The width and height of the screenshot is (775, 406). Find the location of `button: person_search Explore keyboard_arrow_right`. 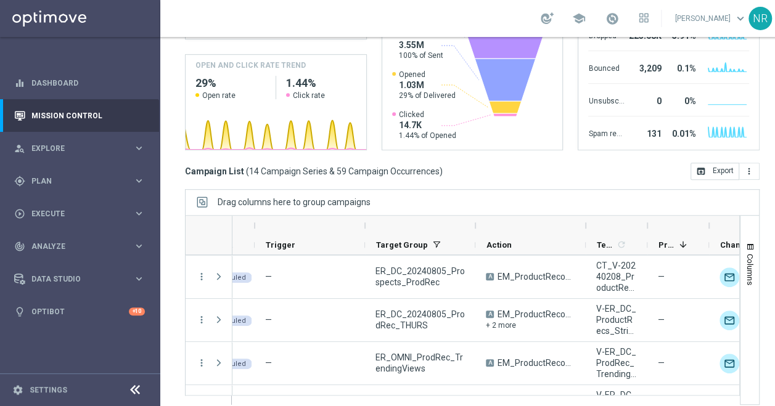

button: person_search Explore keyboard_arrow_right is located at coordinates (80, 149).